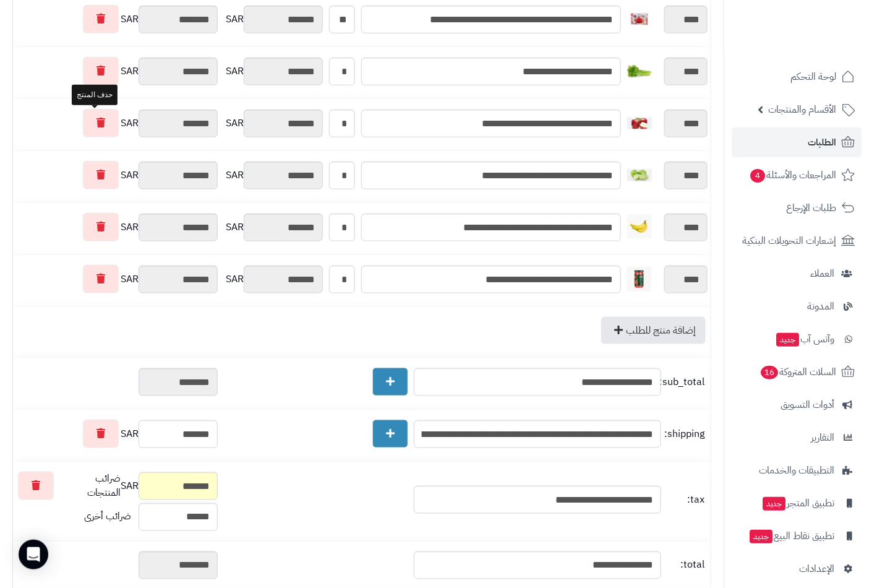  I want to click on a: إشعارات التحويلات البنكية, so click(796, 240).